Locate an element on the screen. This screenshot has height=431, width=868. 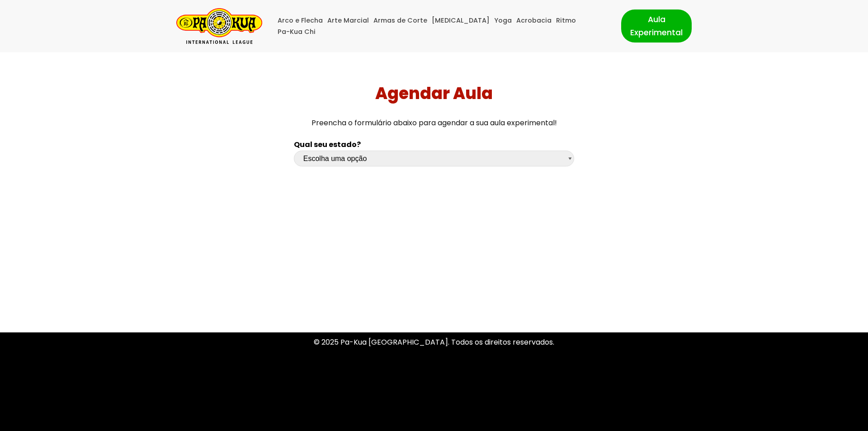
h1: Agendar Aula is located at coordinates (434, 93).